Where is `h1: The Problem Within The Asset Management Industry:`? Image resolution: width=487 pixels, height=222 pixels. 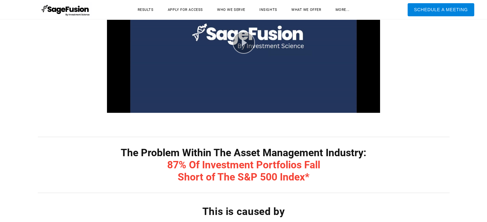 h1: The Problem Within The Asset Management Industry: is located at coordinates (244, 165).